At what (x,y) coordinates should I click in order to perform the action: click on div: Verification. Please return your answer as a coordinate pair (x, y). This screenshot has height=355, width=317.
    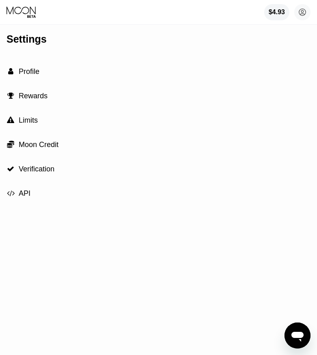
    Looking at the image, I should click on (158, 169).